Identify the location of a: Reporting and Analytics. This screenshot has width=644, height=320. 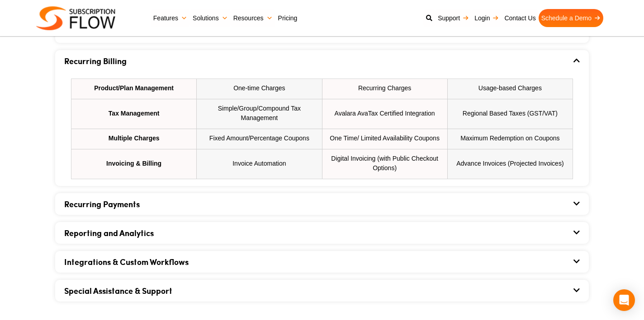
(109, 233).